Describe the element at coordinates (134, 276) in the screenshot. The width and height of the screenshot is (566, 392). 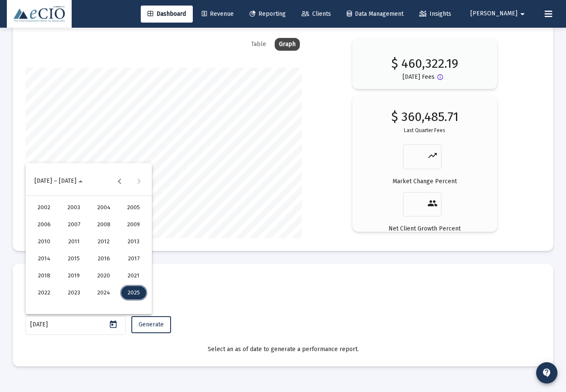
I see `div: 2021` at that location.